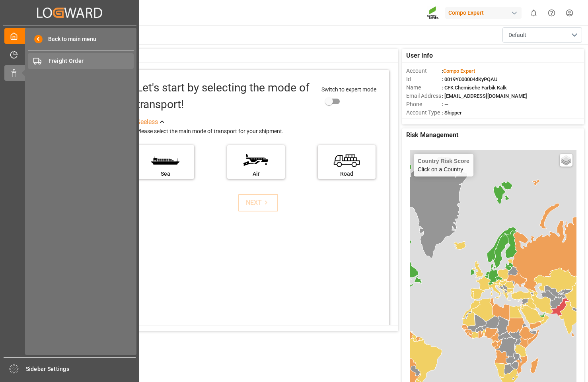  Describe the element at coordinates (444, 165) in the screenshot. I see `div: Click on a Country` at that location.